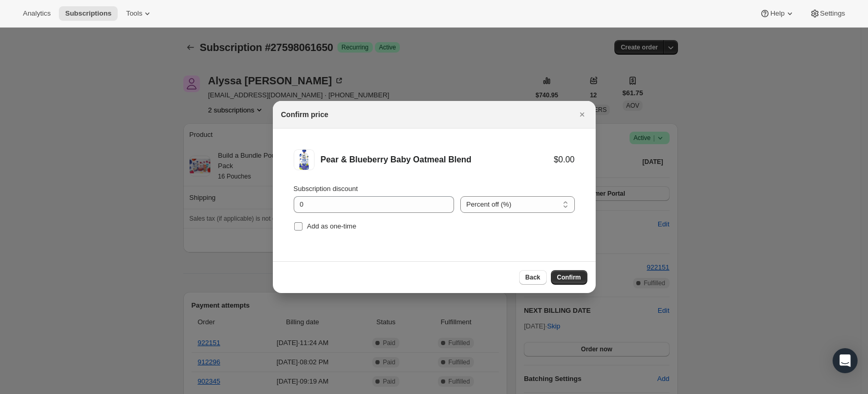 Image resolution: width=868 pixels, height=394 pixels. What do you see at coordinates (36, 13) in the screenshot?
I see `span: Analytics` at bounding box center [36, 13].